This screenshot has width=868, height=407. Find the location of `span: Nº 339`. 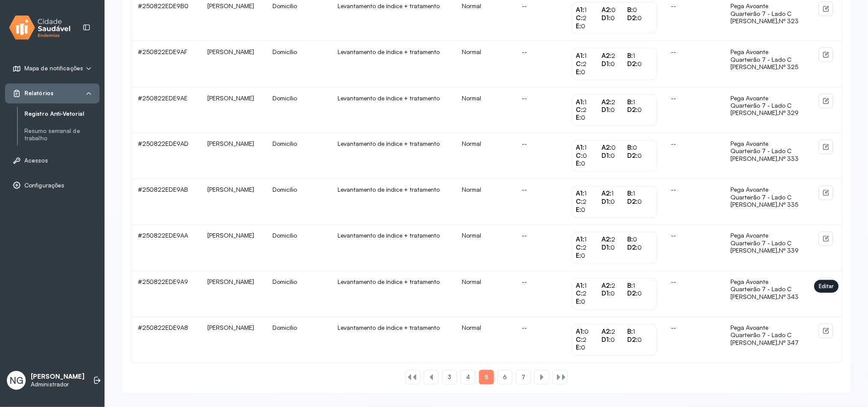

span: Nº 339 is located at coordinates (789, 250).